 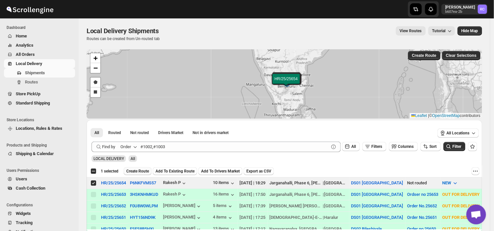 I want to click on span: Drivers Market, so click(x=171, y=133).